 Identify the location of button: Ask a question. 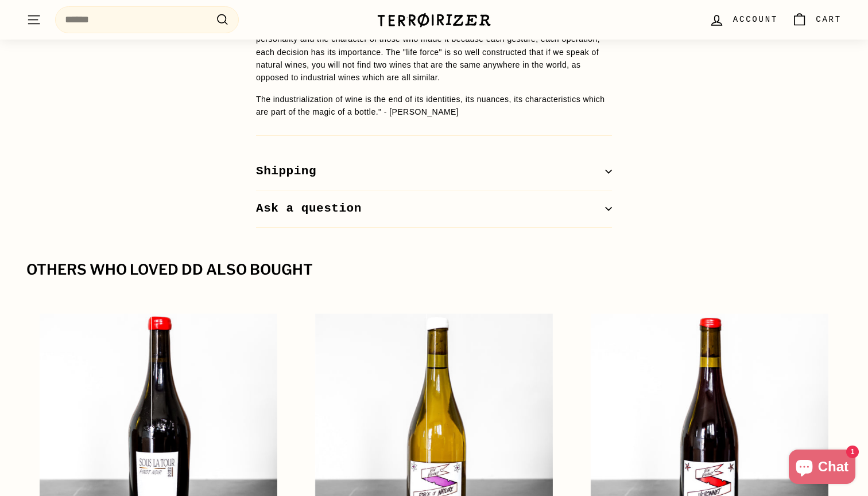
(434, 209).